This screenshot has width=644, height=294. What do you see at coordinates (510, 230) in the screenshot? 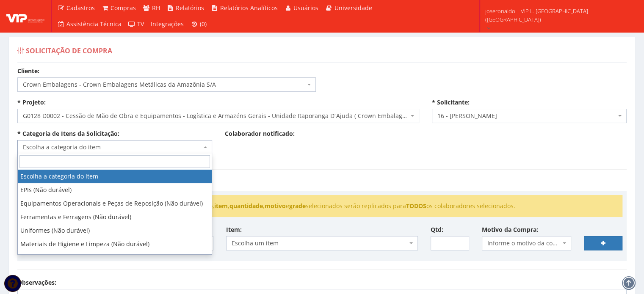
I see `label: Motivo da Compra:` at bounding box center [510, 230].